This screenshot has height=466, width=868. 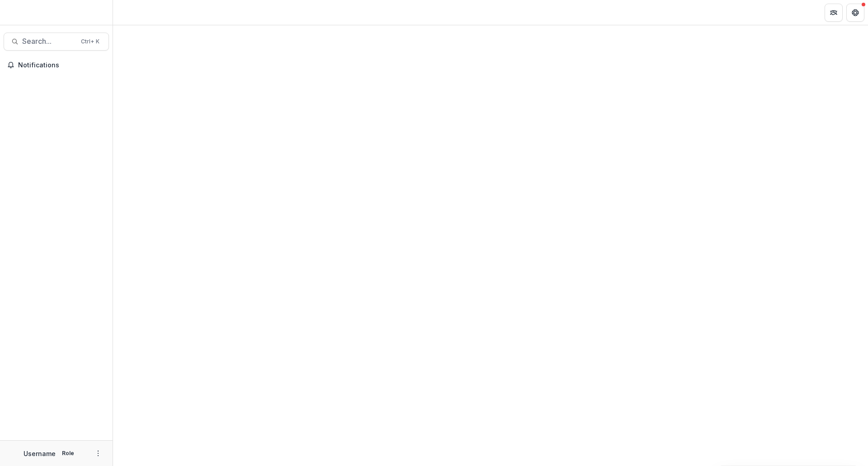 I want to click on span: Search..., so click(x=48, y=42).